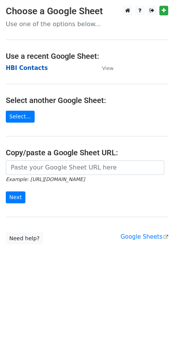  I want to click on h4: Copy/paste a Google Sheet URL:, so click(87, 152).